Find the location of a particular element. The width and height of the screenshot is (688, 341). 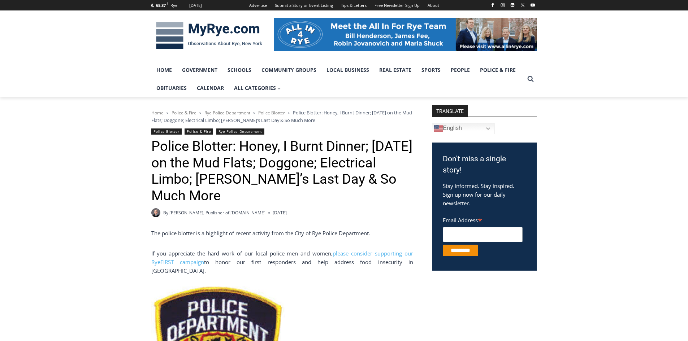

span: F is located at coordinates (168, 3).